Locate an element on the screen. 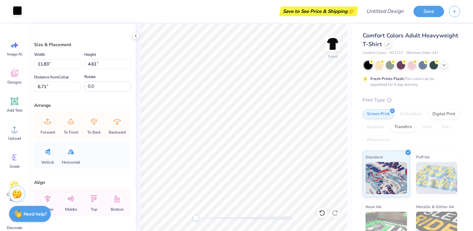 The height and width of the screenshot is (231, 473). span: Minimum Order: 24 + is located at coordinates (423, 53).